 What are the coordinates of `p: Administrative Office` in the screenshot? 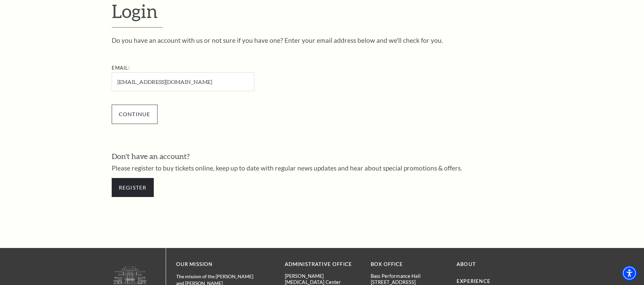 It's located at (322, 264).